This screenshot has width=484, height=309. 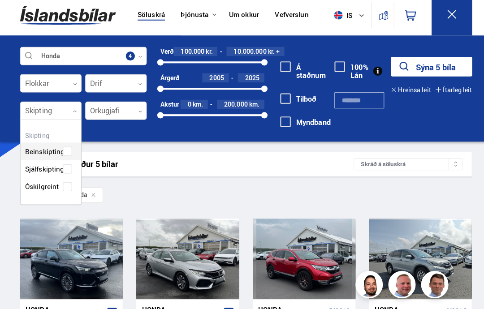 What do you see at coordinates (345, 20) in the screenshot?
I see `button: is` at bounding box center [345, 20].